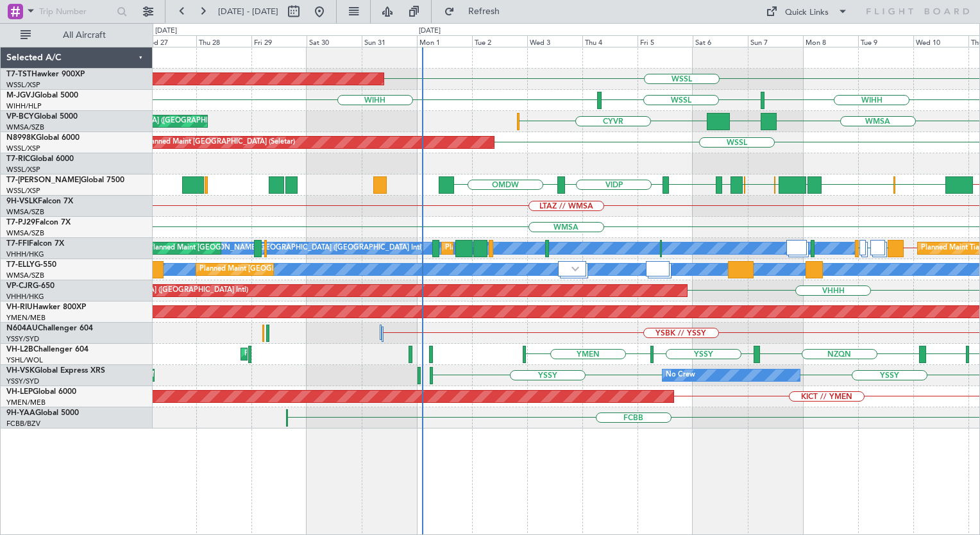 The height and width of the screenshot is (535, 980). Describe the element at coordinates (42, 117) in the screenshot. I see `a: VP-BCYGlobal 5000` at that location.